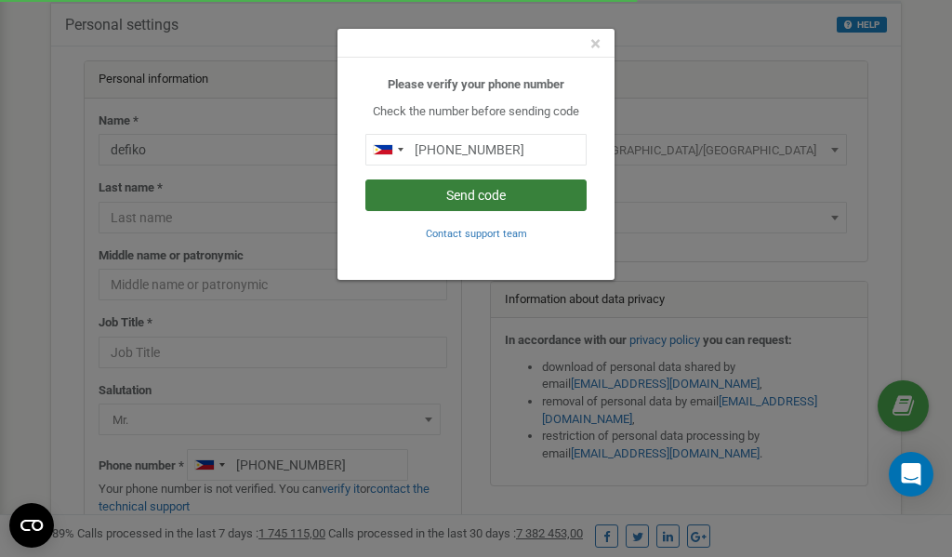 The image size is (952, 557). I want to click on button: Close, so click(595, 44).